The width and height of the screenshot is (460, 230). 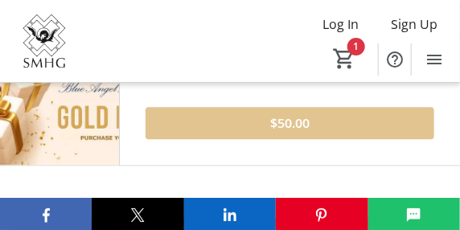 I want to click on button: Pinterest, so click(x=321, y=214).